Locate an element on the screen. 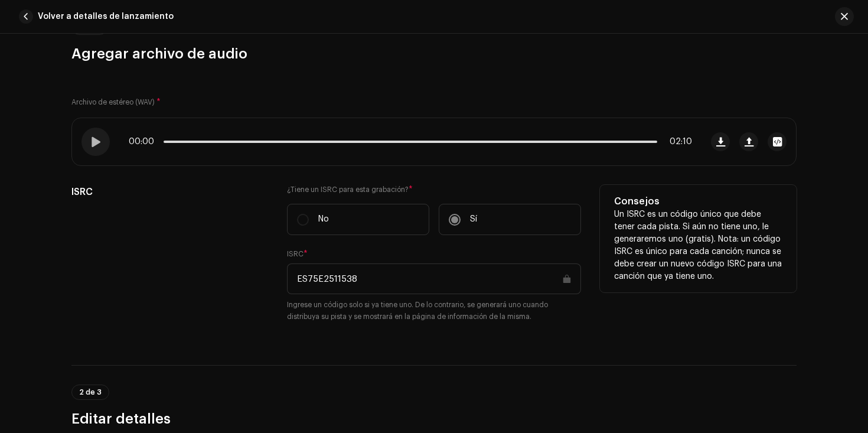  p: Sí is located at coordinates (473, 219).